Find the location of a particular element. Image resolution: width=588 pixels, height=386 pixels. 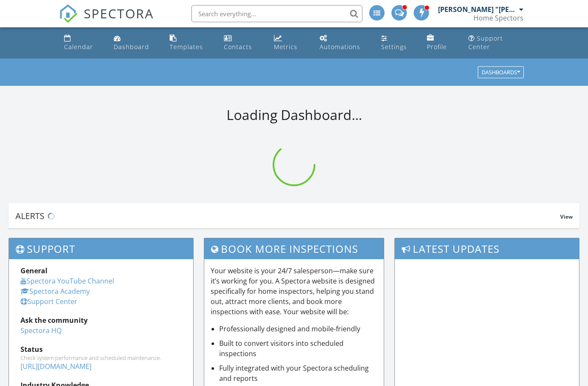

li: Professionally designed and mobile-friendly is located at coordinates (298, 329).